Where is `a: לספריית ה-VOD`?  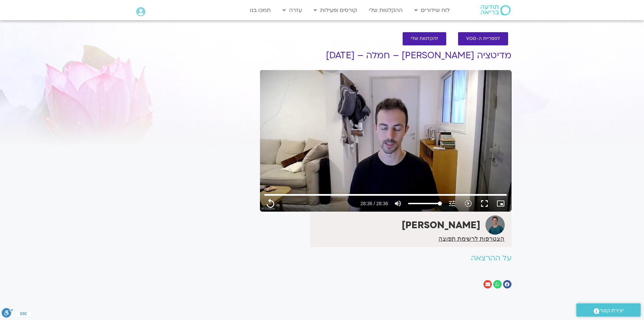 a: לספריית ה-VOD is located at coordinates (483, 38).